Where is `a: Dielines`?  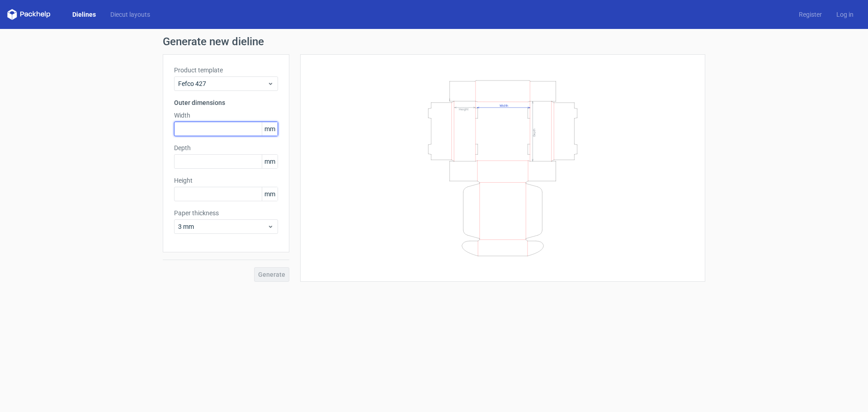 a: Dielines is located at coordinates (84, 15).